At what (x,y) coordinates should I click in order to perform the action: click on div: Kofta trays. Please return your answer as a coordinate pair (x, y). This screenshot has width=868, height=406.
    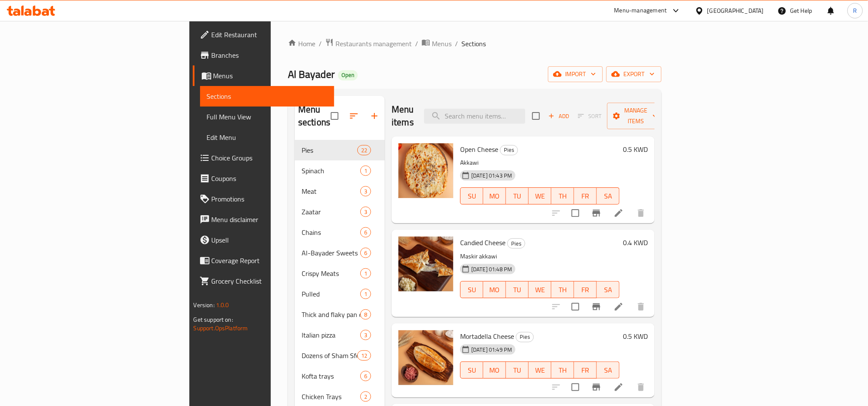
    Looking at the image, I should click on (331, 376).